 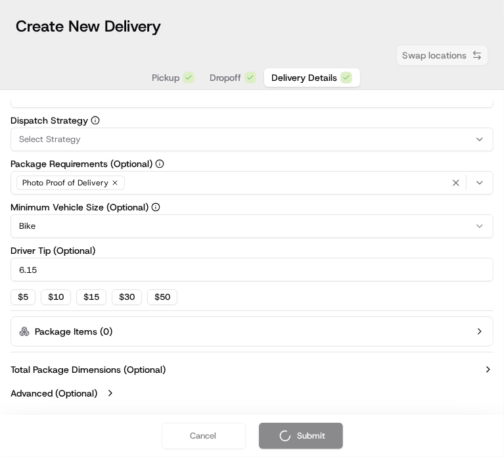 I want to click on button: See all, so click(x=222, y=176).